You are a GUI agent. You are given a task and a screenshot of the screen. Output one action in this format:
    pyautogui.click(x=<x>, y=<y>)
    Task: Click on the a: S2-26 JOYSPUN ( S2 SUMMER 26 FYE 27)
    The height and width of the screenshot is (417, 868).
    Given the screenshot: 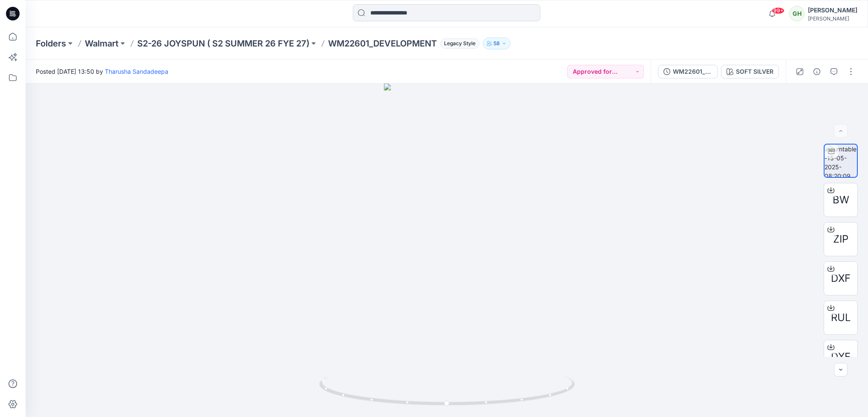 What is the action you would take?
    pyautogui.click(x=224, y=44)
    